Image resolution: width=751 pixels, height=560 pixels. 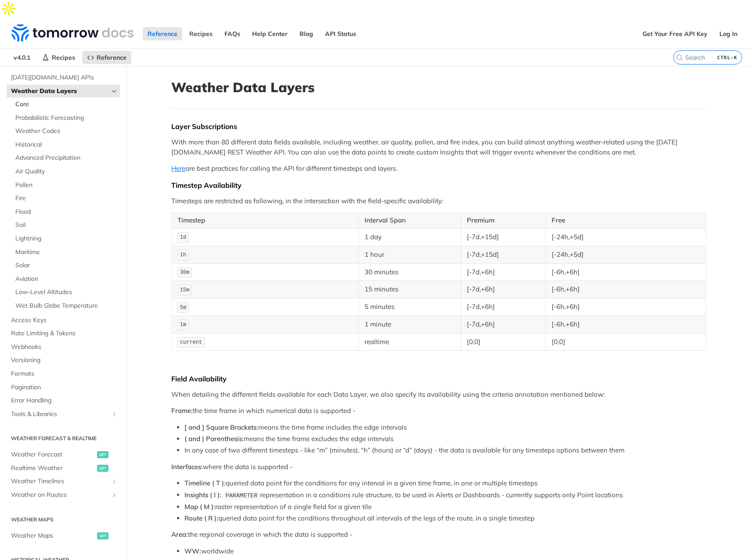 What do you see at coordinates (409, 272) in the screenshot?
I see `td: 30 minutes` at bounding box center [409, 272].